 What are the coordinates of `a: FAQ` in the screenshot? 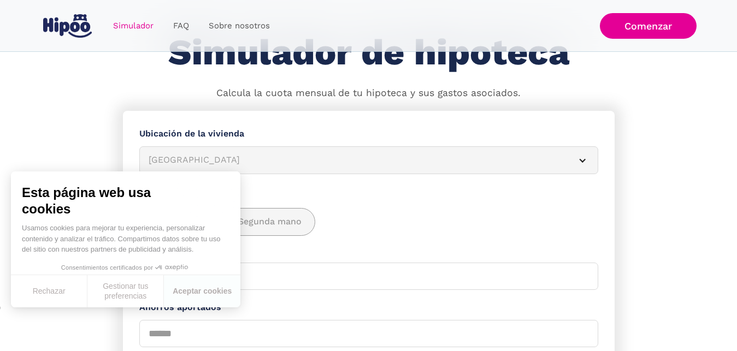 It's located at (181, 26).